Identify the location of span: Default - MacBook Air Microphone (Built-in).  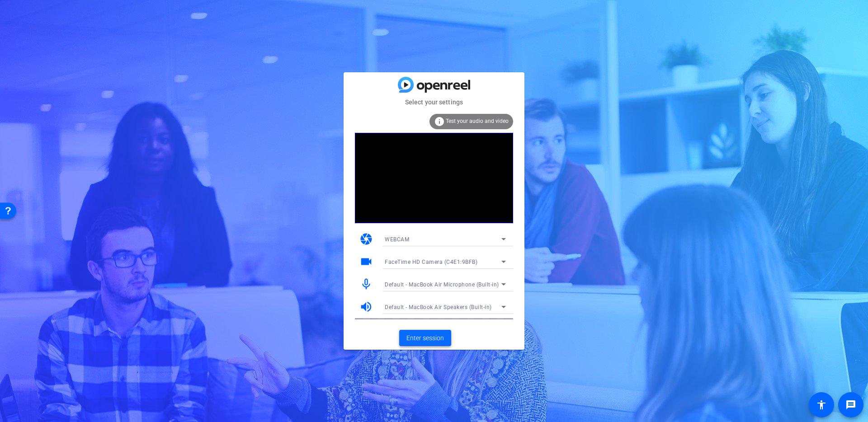
(441, 285).